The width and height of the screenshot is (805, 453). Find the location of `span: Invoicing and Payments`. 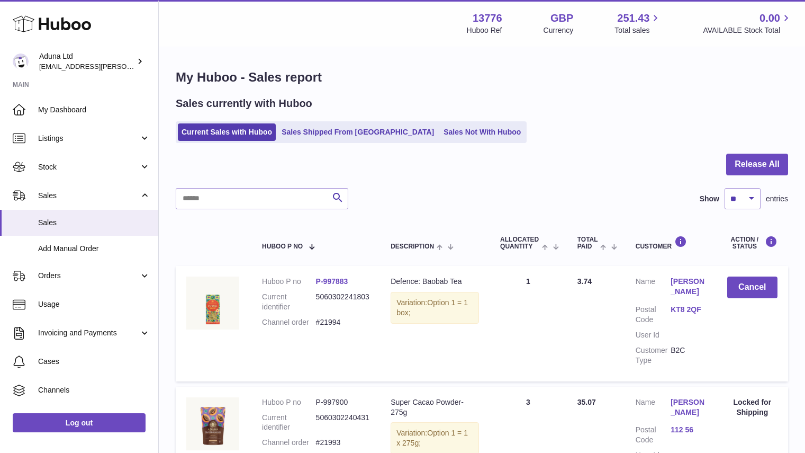

span: Invoicing and Payments is located at coordinates (88, 332).